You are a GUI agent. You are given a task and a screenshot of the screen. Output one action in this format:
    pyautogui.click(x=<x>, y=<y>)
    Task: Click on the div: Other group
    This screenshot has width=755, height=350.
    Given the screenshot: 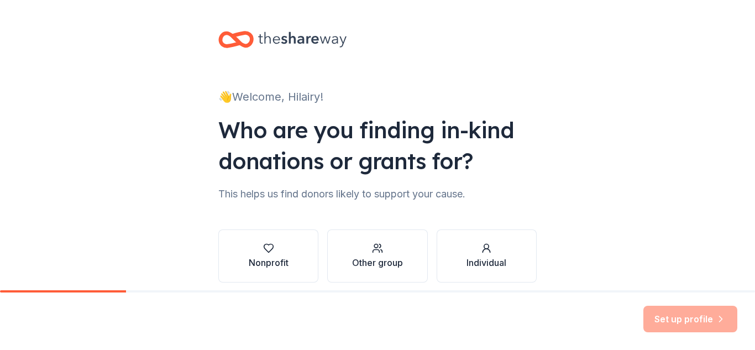 What is the action you would take?
    pyautogui.click(x=377, y=262)
    